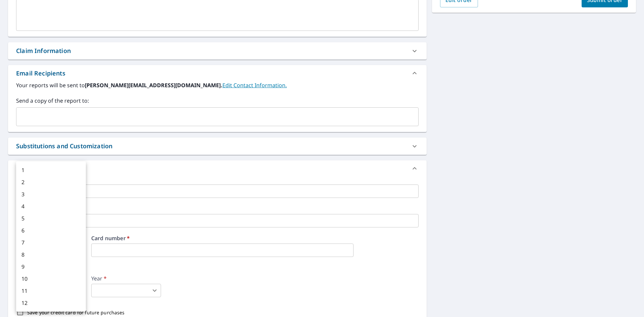 The height and width of the screenshot is (317, 644). I want to click on li: 5, so click(51, 218).